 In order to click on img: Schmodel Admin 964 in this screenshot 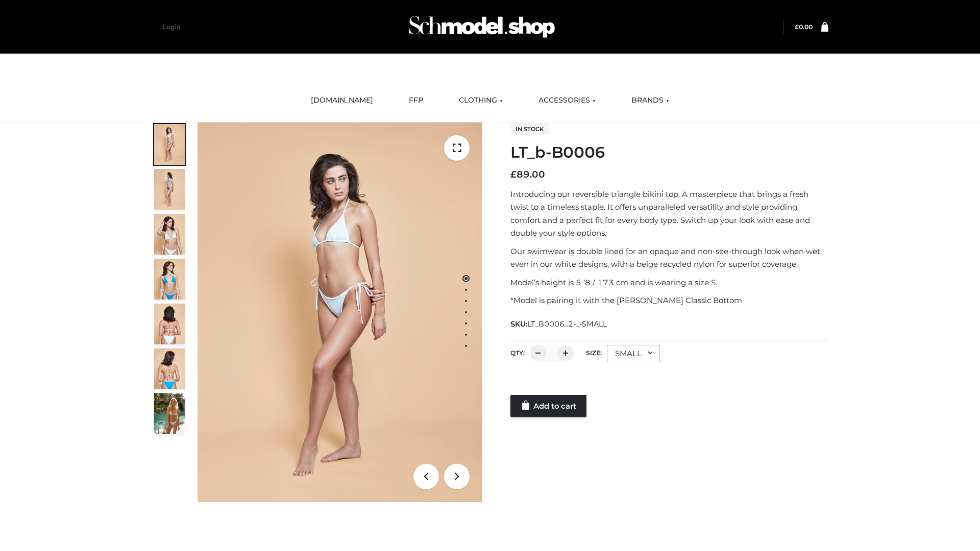, I will do `click(482, 27)`.